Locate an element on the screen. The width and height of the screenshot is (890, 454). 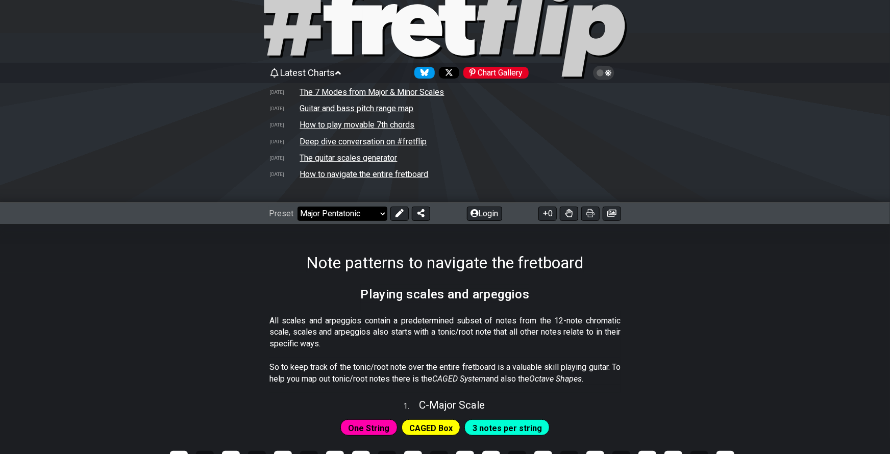
span: C - Major Scale is located at coordinates (452, 405).